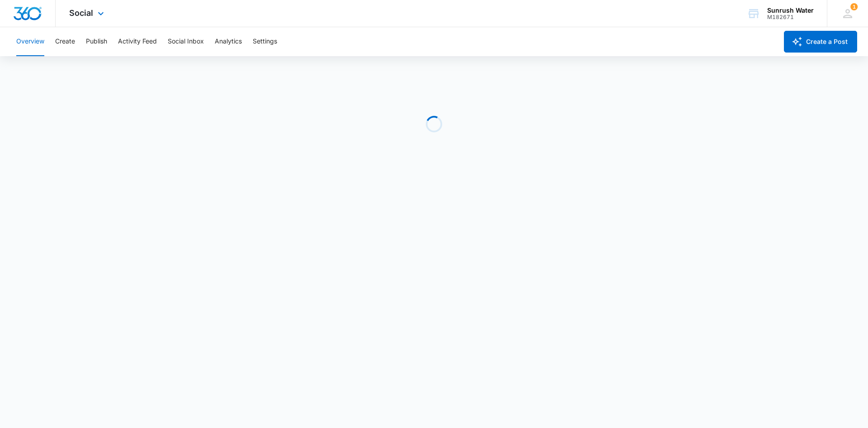 Image resolution: width=868 pixels, height=428 pixels. I want to click on div: notifications count, so click(854, 7).